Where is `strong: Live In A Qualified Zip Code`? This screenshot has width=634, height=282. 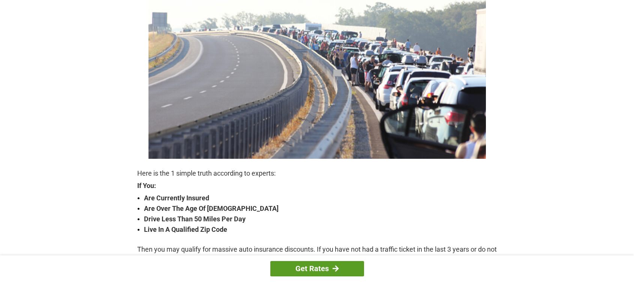 strong: Live In A Qualified Zip Code is located at coordinates (320, 230).